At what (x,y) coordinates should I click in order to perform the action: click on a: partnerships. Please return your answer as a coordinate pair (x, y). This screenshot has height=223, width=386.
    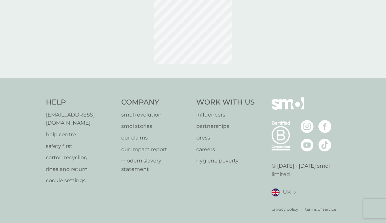
    Looking at the image, I should click on (225, 126).